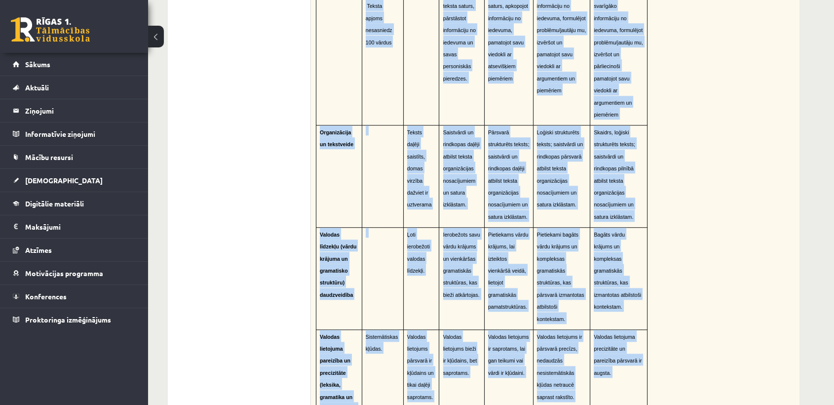 Image resolution: width=834 pixels, height=405 pixels. What do you see at coordinates (38, 64) in the screenshot?
I see `span: Sākums` at bounding box center [38, 64].